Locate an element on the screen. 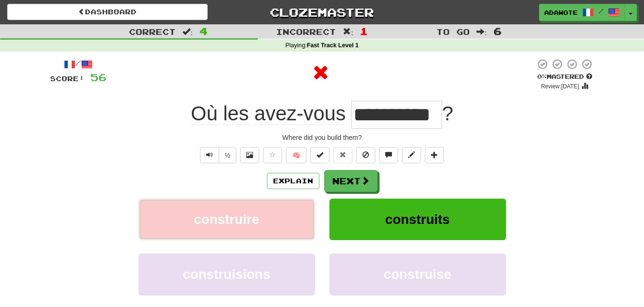 This screenshot has height=307, width=644. button: Discuss sentence (alt+u) is located at coordinates (389, 155).